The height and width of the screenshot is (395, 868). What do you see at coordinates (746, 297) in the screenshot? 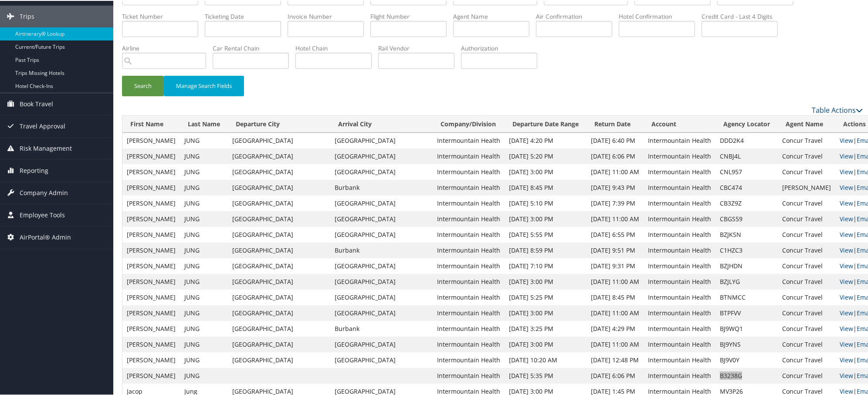
I see `td: BTNMCC` at bounding box center [746, 297].